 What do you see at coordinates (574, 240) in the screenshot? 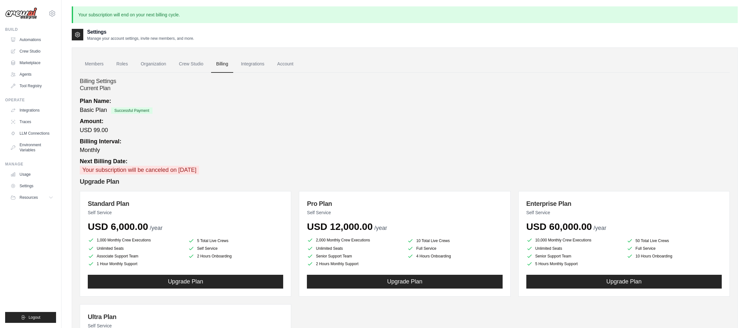
I see `li: 10,000 Monthly Crew Executions` at bounding box center [574, 240].